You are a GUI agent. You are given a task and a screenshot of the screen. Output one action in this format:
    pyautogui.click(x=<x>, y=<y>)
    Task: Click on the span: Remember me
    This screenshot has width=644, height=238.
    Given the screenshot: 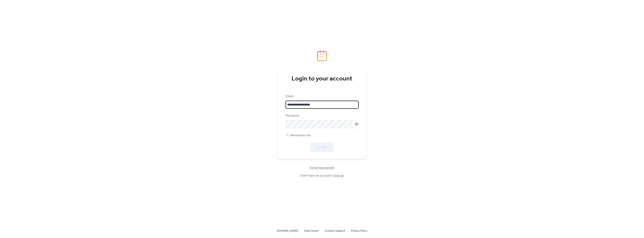 What is the action you would take?
    pyautogui.click(x=301, y=135)
    